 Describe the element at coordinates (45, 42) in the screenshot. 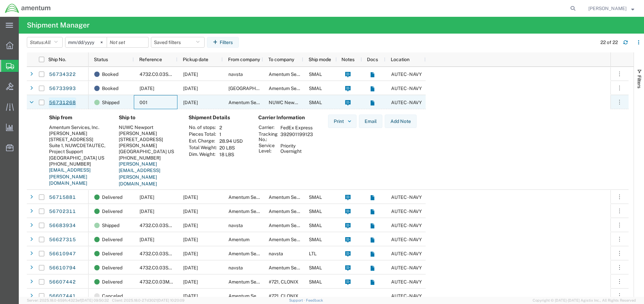

I see `button: Status:All` at that location.